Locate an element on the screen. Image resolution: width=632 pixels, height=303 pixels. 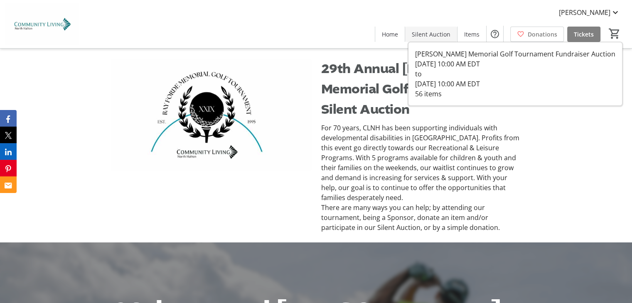
span: Silent Auction is located at coordinates (431, 34).